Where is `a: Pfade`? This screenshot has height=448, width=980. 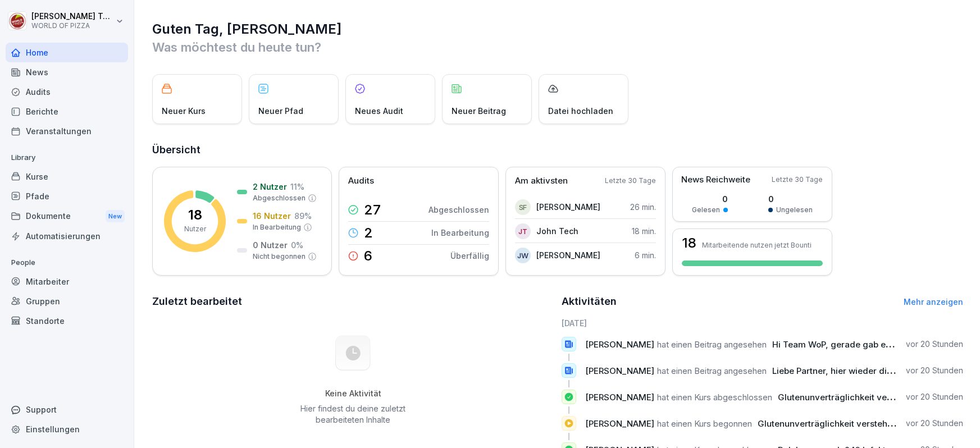 a: Pfade is located at coordinates (67, 196).